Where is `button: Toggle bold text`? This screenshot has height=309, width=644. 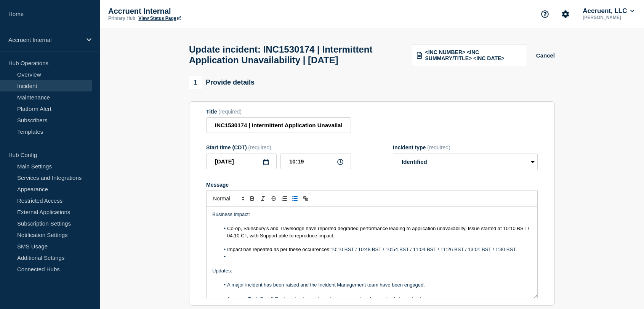
button: Toggle bold text is located at coordinates (252, 199).